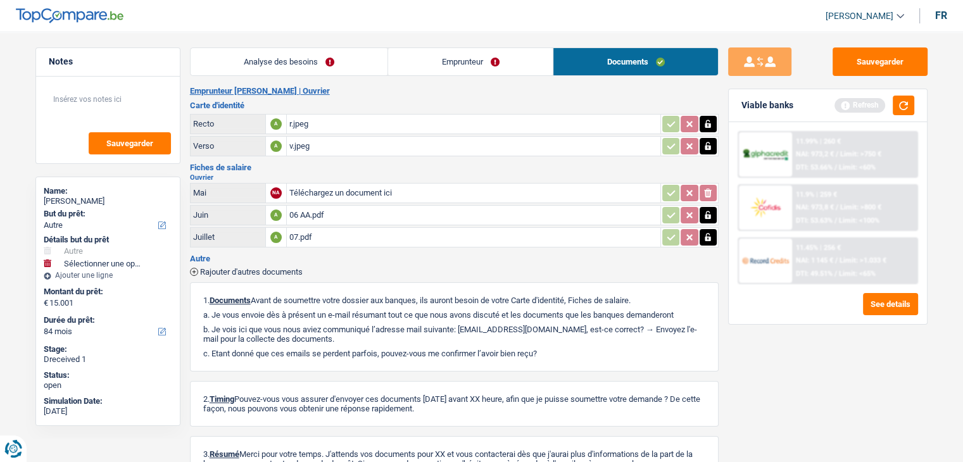  What do you see at coordinates (276, 193) in the screenshot?
I see `div: NA` at bounding box center [276, 193].